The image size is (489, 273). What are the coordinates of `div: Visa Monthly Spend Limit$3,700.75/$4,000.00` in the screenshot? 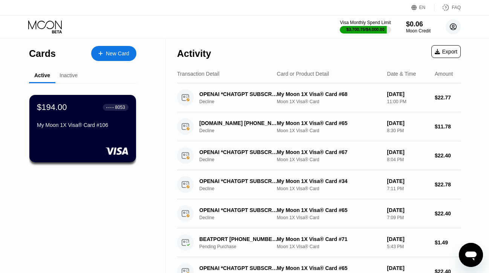 It's located at (365, 27).